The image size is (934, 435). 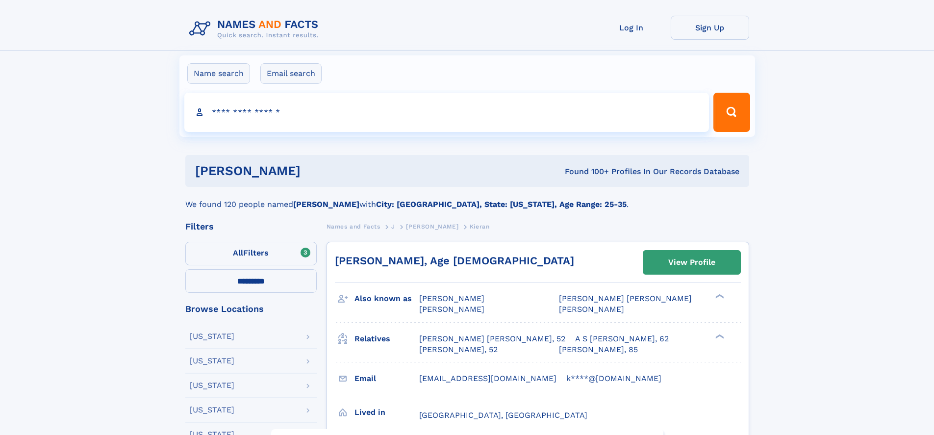 What do you see at coordinates (586, 172) in the screenshot?
I see `div: Found 100+ Profiles In Our Records Database` at bounding box center [586, 172].